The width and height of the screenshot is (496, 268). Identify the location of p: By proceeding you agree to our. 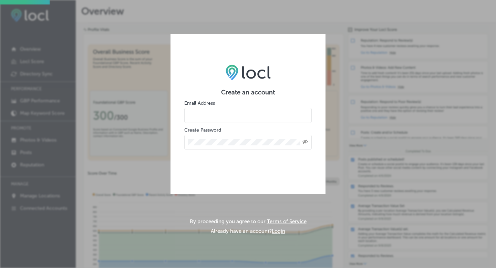
(248, 222).